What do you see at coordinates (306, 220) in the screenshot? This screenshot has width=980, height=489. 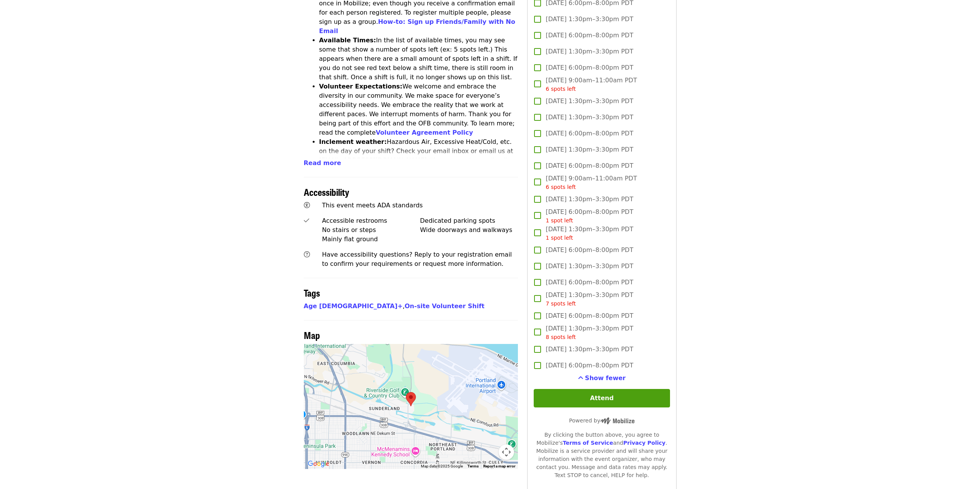 I see `i: check icon` at bounding box center [306, 220].